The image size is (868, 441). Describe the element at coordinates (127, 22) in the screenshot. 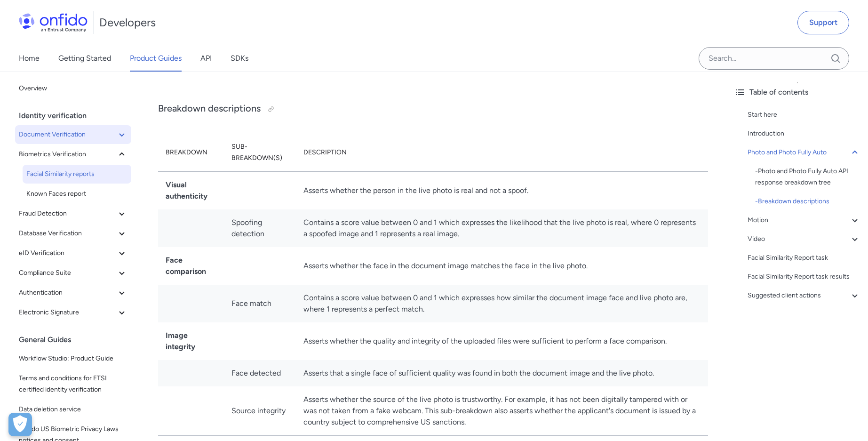

I see `h1: Developers` at that location.